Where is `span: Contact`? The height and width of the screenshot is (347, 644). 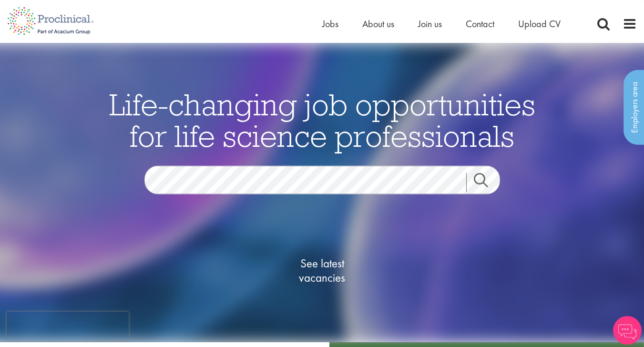
span: Contact is located at coordinates (480, 24).